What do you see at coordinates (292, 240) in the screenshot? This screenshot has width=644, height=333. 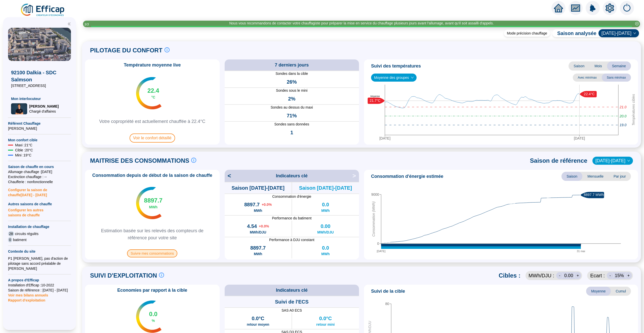 I see `span: Performance à DJU constant` at bounding box center [292, 240].